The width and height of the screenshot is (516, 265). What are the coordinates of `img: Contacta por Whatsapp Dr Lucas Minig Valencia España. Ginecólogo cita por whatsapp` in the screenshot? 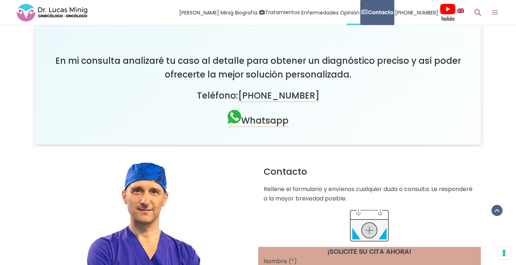 It's located at (234, 117).